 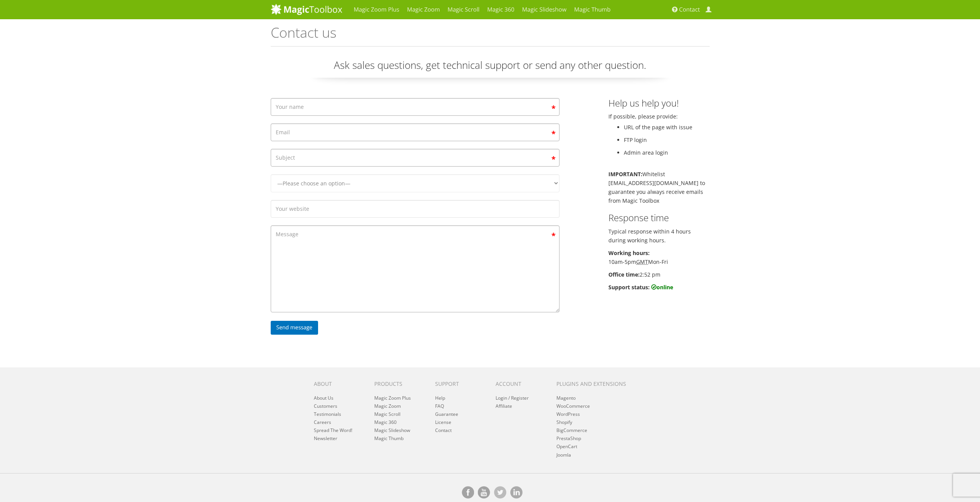 I want to click on a: Help, so click(x=440, y=397).